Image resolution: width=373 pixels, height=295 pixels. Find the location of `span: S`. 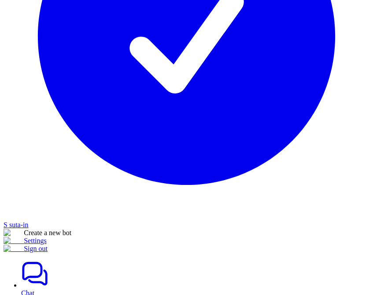

span: S is located at coordinates (5, 225).